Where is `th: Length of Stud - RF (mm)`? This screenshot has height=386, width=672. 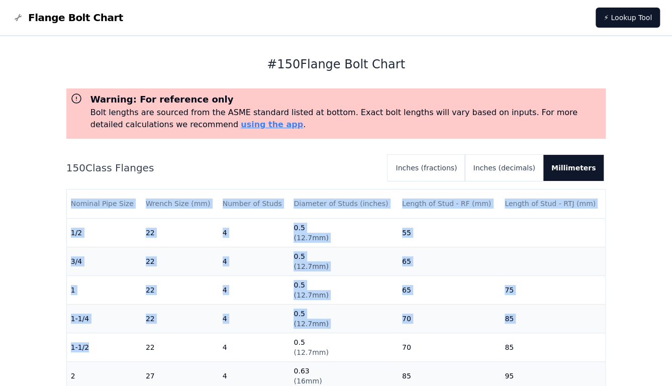 th: Length of Stud - RF (mm) is located at coordinates (450, 204).